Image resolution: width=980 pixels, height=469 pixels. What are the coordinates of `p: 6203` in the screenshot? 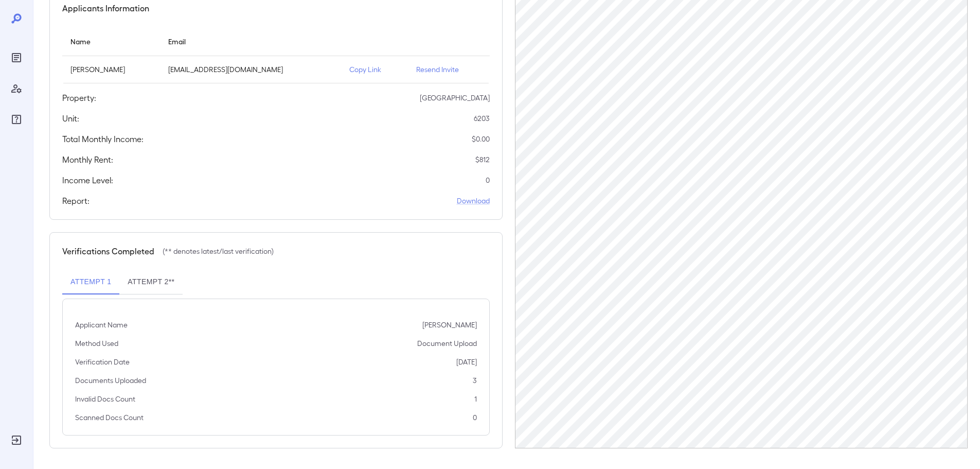 It's located at (481, 118).